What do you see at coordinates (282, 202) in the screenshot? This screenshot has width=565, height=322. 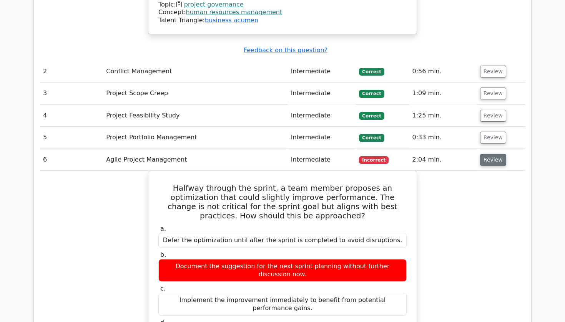 I see `h5: Halfway through the sprint, a team member proposes an optimization that could slightly improve pe...` at bounding box center [282, 202].